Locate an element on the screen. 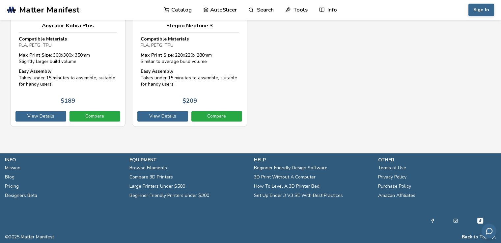 This screenshot has height=243, width=501. button: Back to Top is located at coordinates (475, 237).